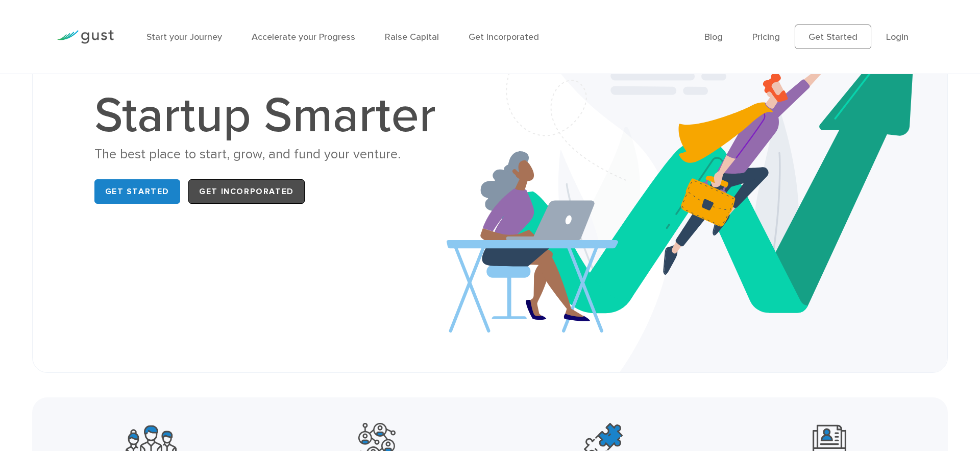 The height and width of the screenshot is (451, 980). I want to click on a: Login, so click(897, 37).